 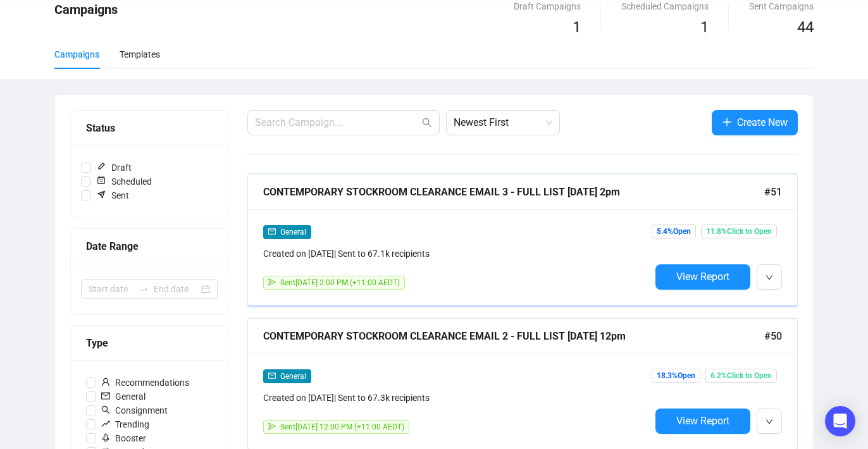 I want to click on span: 11.8% Click to Open, so click(x=739, y=231).